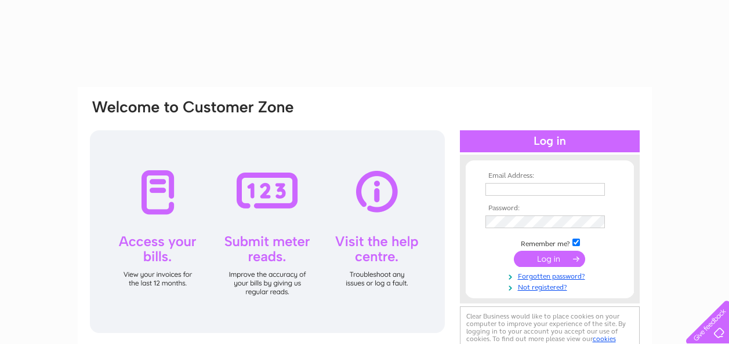  Describe the element at coordinates (551, 275) in the screenshot. I see `a: Forgotten password?` at that location.